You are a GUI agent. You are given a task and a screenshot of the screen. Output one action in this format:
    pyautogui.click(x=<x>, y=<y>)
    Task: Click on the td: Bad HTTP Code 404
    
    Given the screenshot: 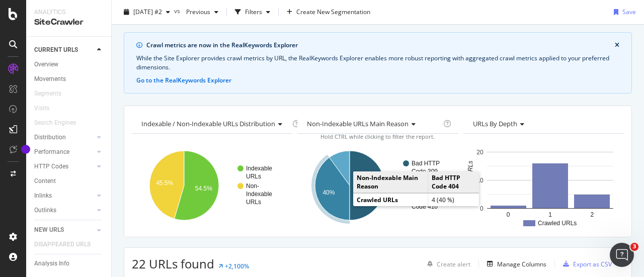 What is the action you would take?
    pyautogui.click(x=453, y=182)
    